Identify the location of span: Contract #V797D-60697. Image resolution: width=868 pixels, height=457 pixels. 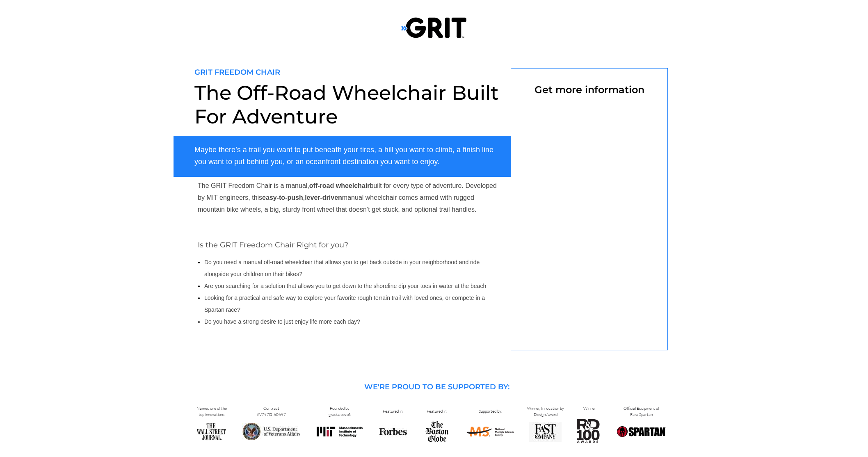
(271, 411).